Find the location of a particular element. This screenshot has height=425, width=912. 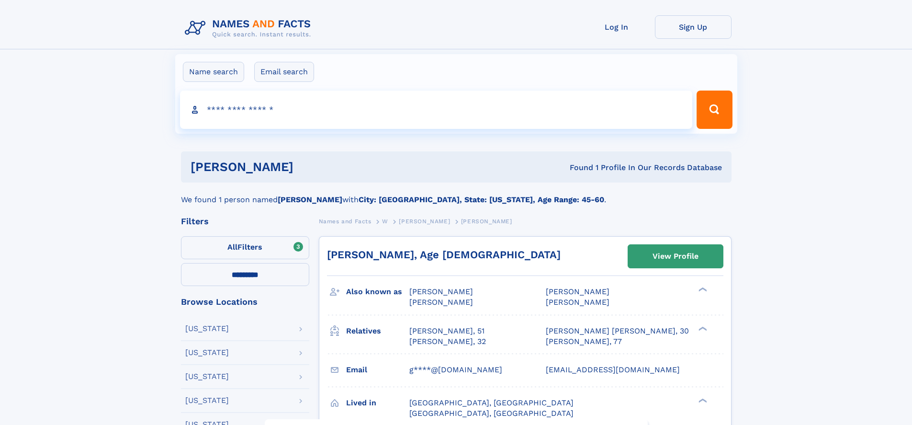

h3: Email is located at coordinates (378, 370).